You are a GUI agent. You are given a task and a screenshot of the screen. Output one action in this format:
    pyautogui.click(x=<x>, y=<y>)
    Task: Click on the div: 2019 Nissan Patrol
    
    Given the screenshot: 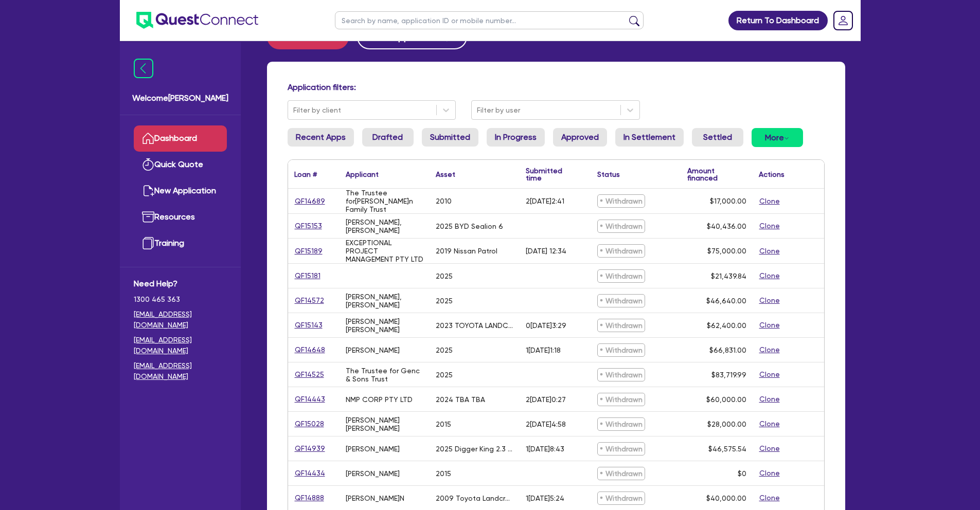 What is the action you would take?
    pyautogui.click(x=467, y=251)
    